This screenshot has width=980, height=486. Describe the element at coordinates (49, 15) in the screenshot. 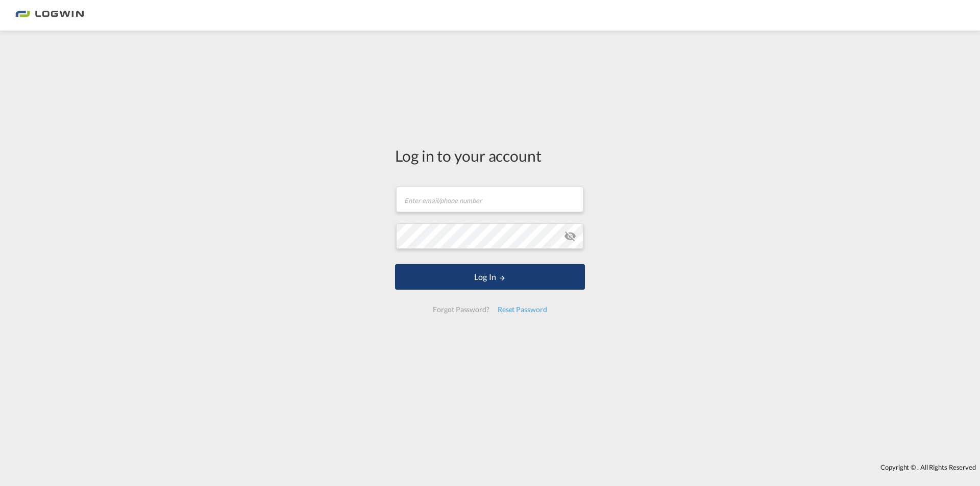

I see `img: bc73a0e0d8c111efacd525e4c8ad7d32.png` at that location.